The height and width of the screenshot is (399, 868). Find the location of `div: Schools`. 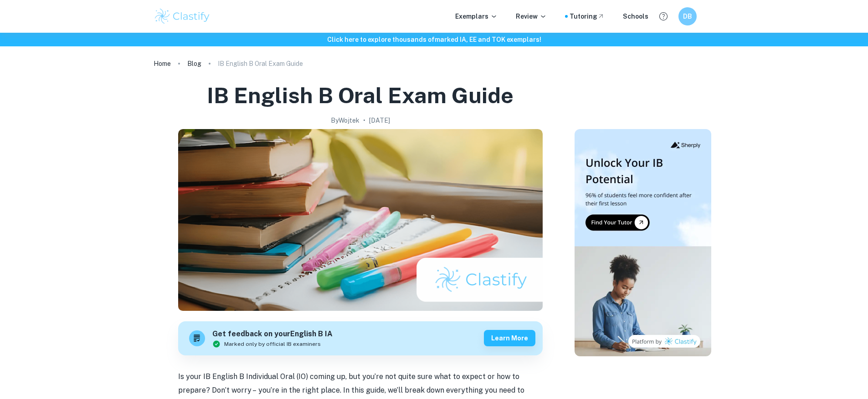

div: Schools is located at coordinates (635, 17).